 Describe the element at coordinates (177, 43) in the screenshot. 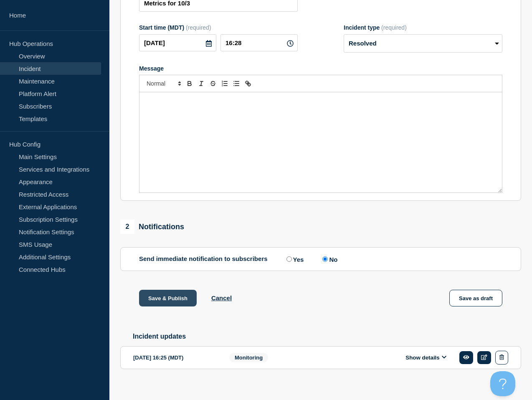

I see `input: YYYY-MM-DD` at that location.